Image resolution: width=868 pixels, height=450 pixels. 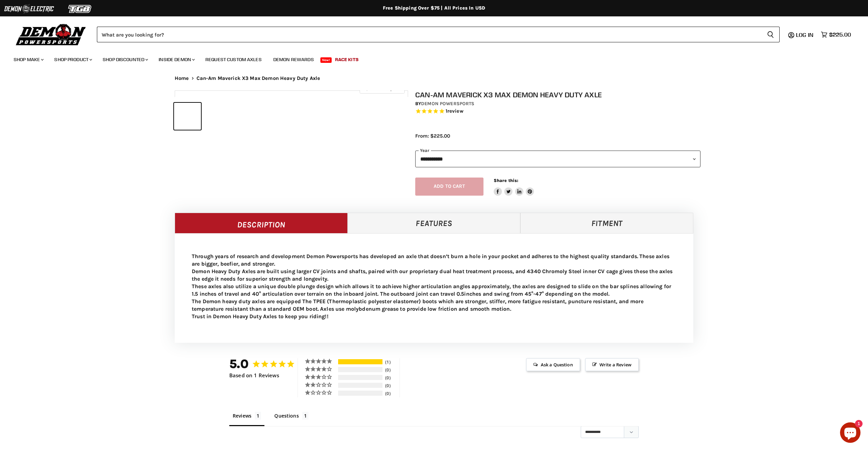 What do you see at coordinates (382, 88) in the screenshot?
I see `span: Click to expand` at bounding box center [382, 88].